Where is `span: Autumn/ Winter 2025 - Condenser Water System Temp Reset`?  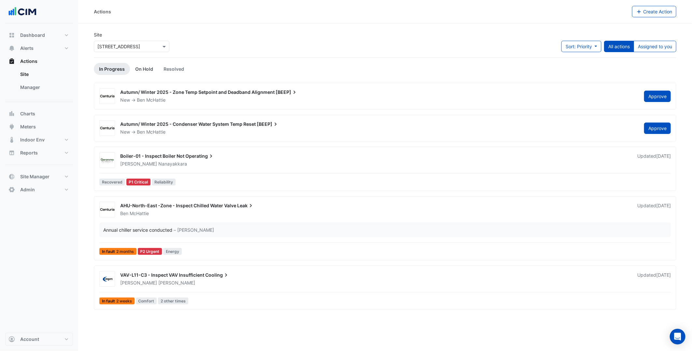 span: Autumn/ Winter 2025 - Condenser Water System Temp Reset is located at coordinates (188, 124).